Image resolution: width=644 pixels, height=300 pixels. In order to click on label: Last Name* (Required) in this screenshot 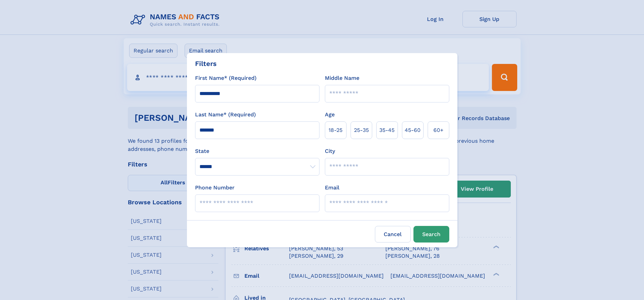, I will do `click(226, 114)`.